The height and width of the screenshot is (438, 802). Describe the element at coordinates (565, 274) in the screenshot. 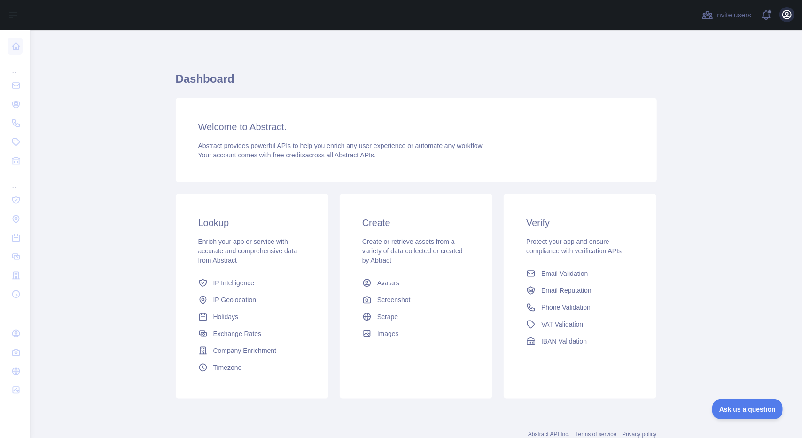

I see `span: Email Validation` at that location.